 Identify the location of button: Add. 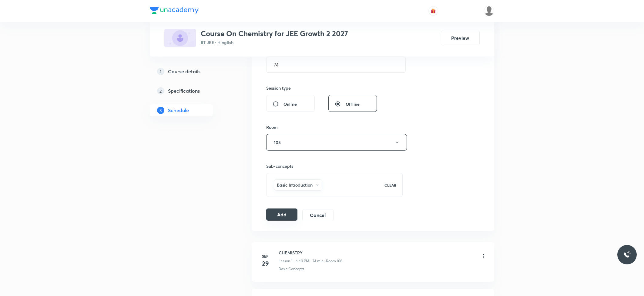
(282, 214).